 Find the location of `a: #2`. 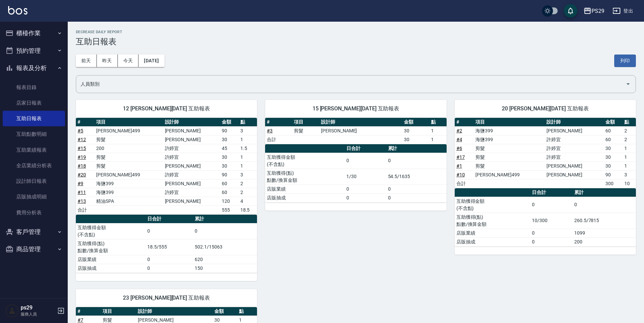

a: #2 is located at coordinates (459, 131).